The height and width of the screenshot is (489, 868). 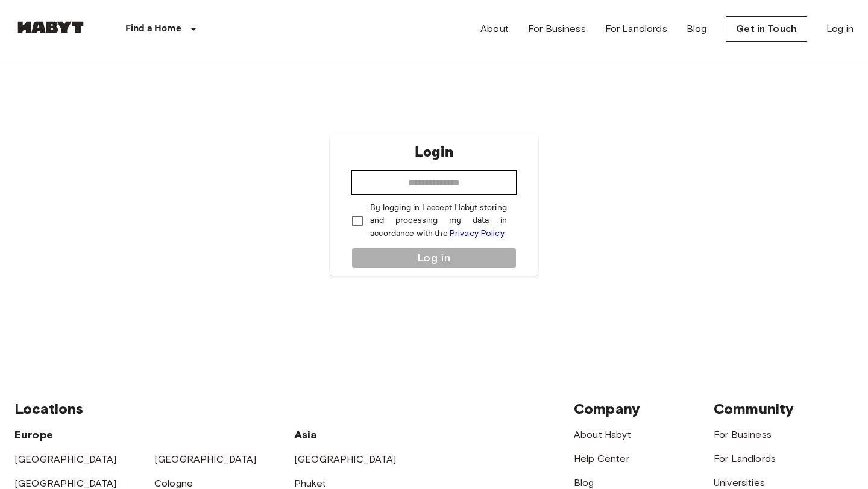 I want to click on p: Find a Home, so click(x=153, y=29).